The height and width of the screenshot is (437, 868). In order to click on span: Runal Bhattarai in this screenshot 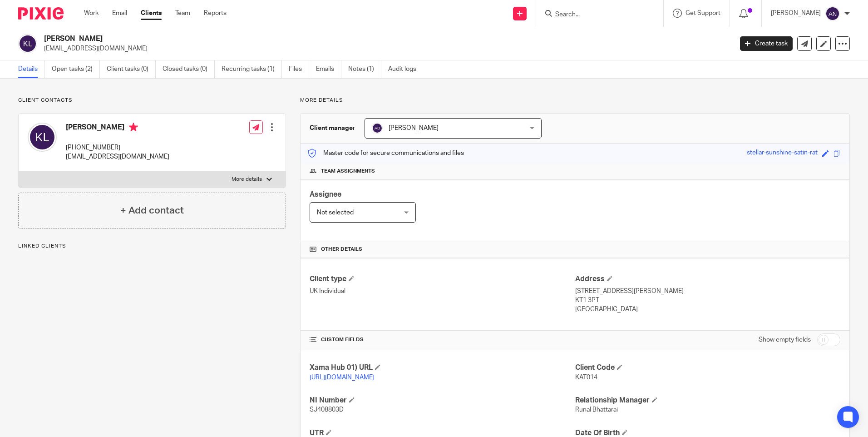, I will do `click(597, 410)`.